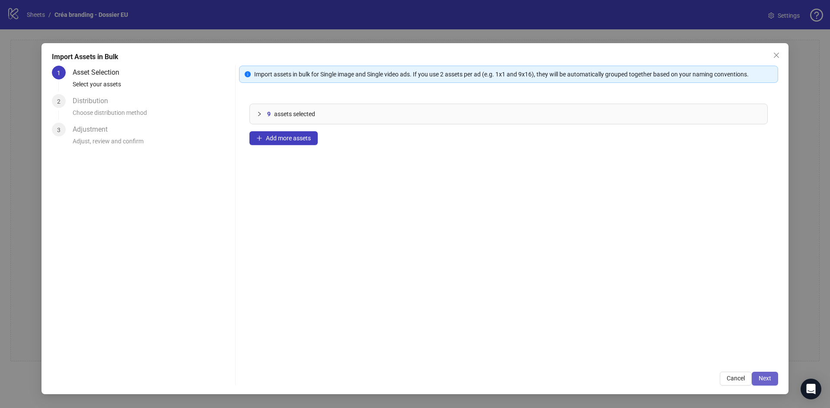  What do you see at coordinates (152, 87) in the screenshot?
I see `div: Select your assets` at bounding box center [152, 87].